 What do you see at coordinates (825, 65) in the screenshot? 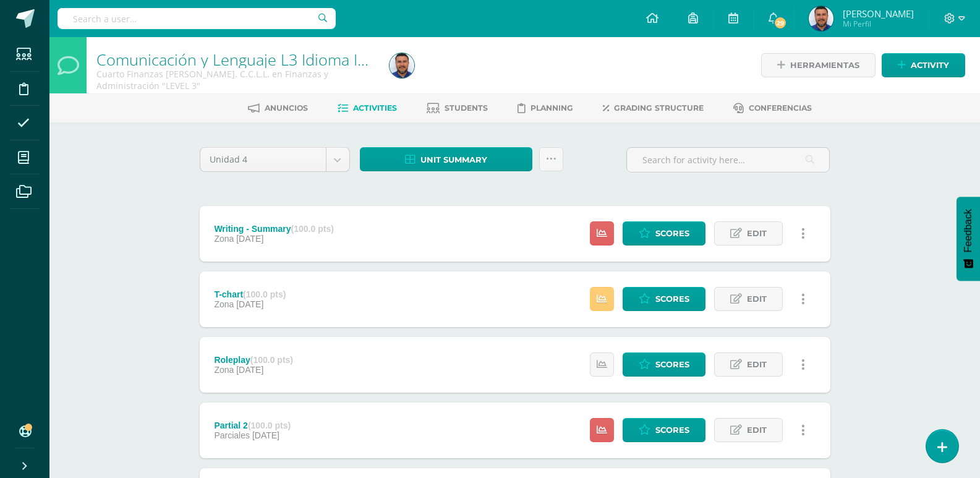
I see `span: Herramientas` at bounding box center [825, 65].